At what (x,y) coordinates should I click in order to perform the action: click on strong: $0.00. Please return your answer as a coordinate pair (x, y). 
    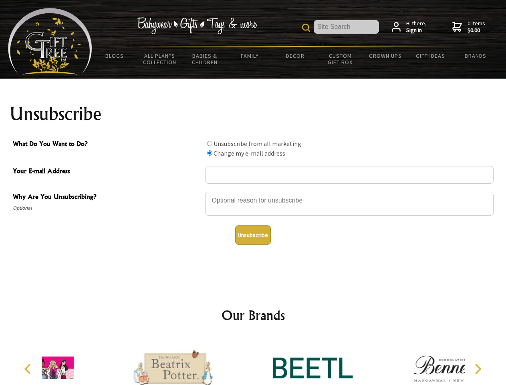
    Looking at the image, I should click on (477, 30).